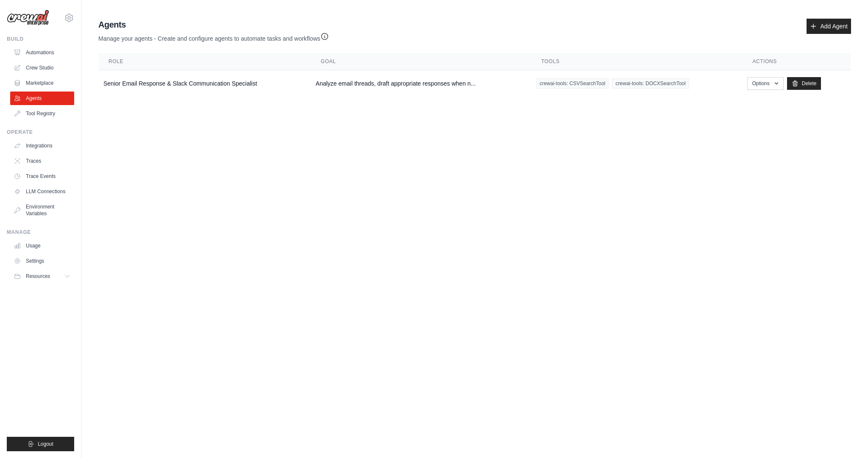  Describe the element at coordinates (42, 161) in the screenshot. I see `a: Traces` at that location.